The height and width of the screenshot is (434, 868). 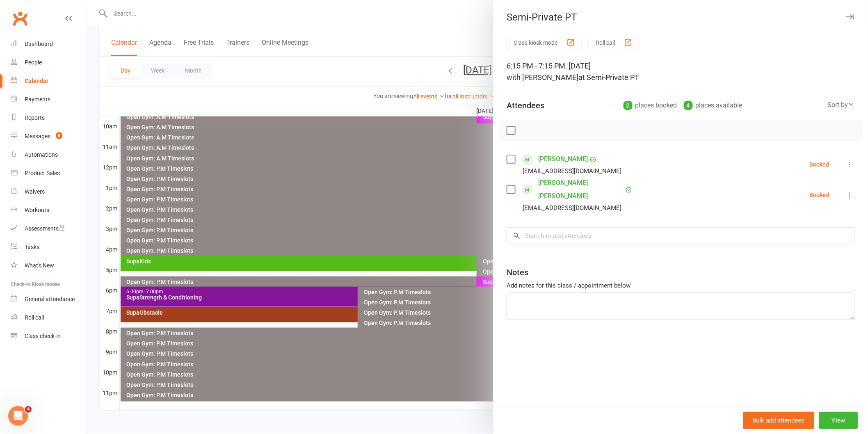 What do you see at coordinates (41, 155) in the screenshot?
I see `div: Automations` at bounding box center [41, 155].